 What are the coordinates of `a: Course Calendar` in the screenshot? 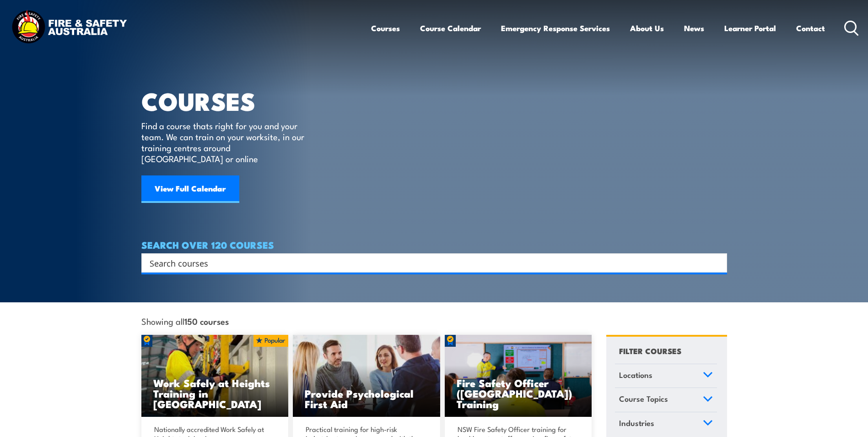 It's located at (450, 28).